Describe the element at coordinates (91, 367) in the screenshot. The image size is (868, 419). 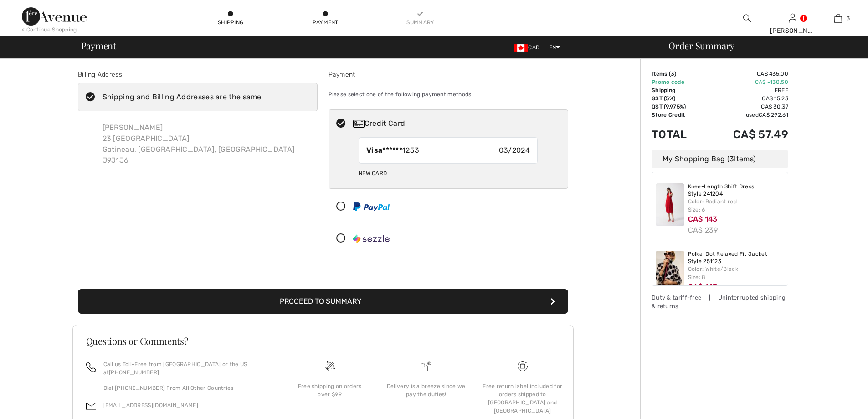
I see `img: call` at that location.